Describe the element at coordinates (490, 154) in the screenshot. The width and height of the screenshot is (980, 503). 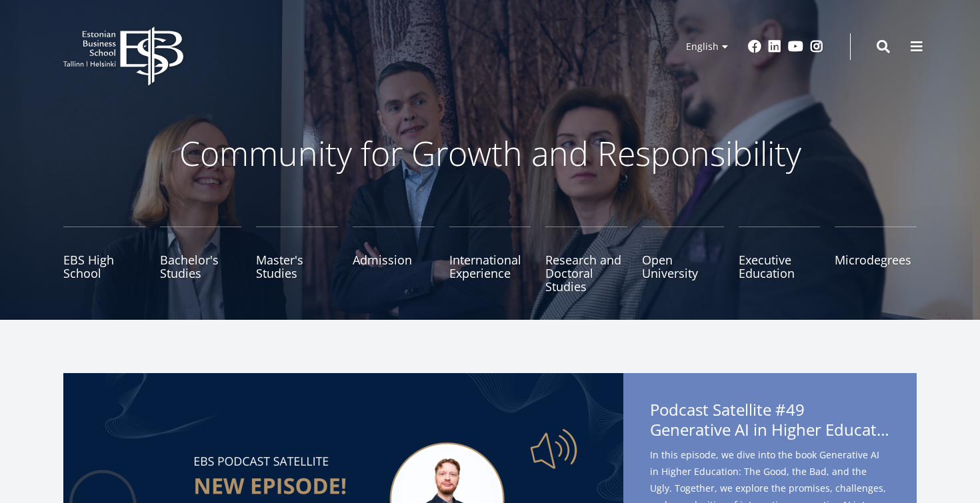
I see `p: Community for Growth and Responsibility` at that location.